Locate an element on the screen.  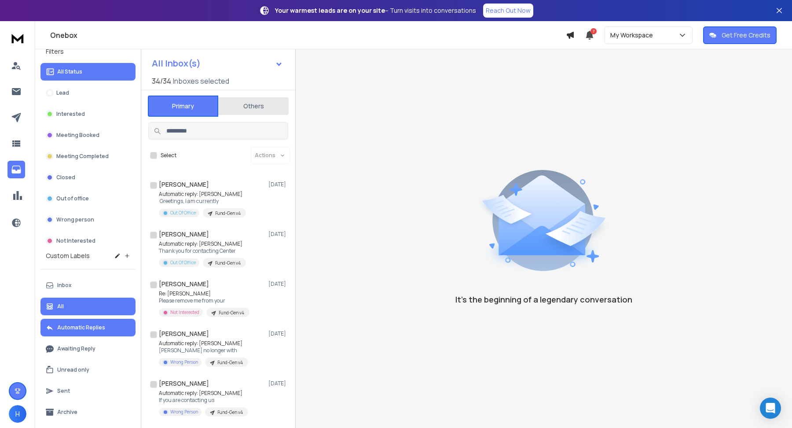
p: Reach Out Now is located at coordinates (508, 11).